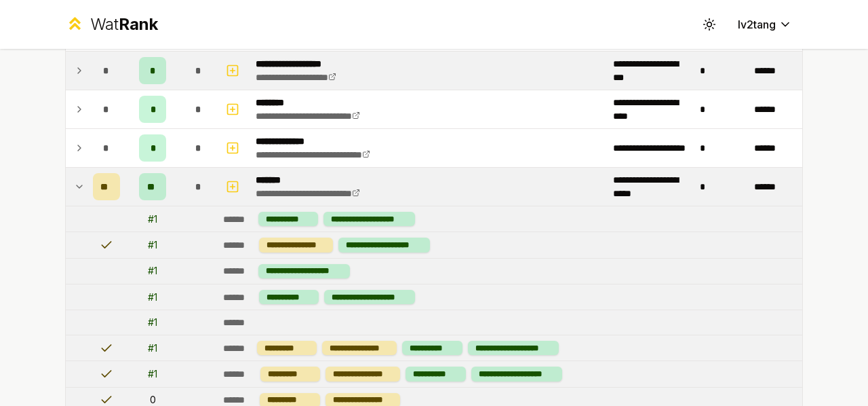  Describe the element at coordinates (124, 24) in the screenshot. I see `div: Wat` at that location.